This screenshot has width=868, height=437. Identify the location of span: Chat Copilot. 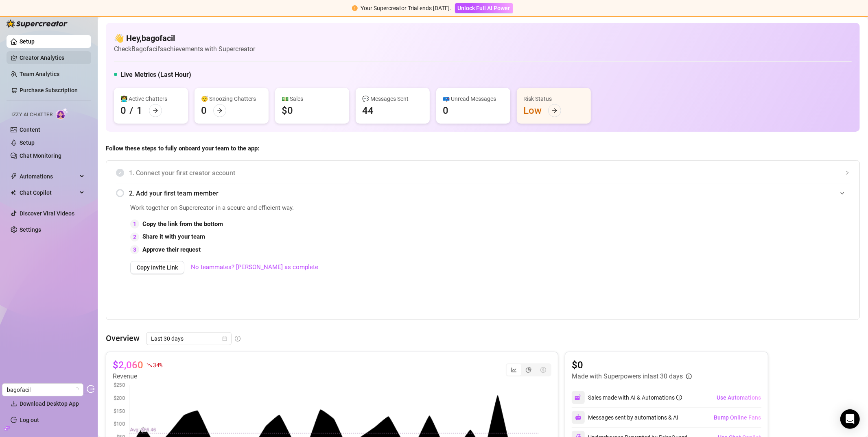
(48, 193).